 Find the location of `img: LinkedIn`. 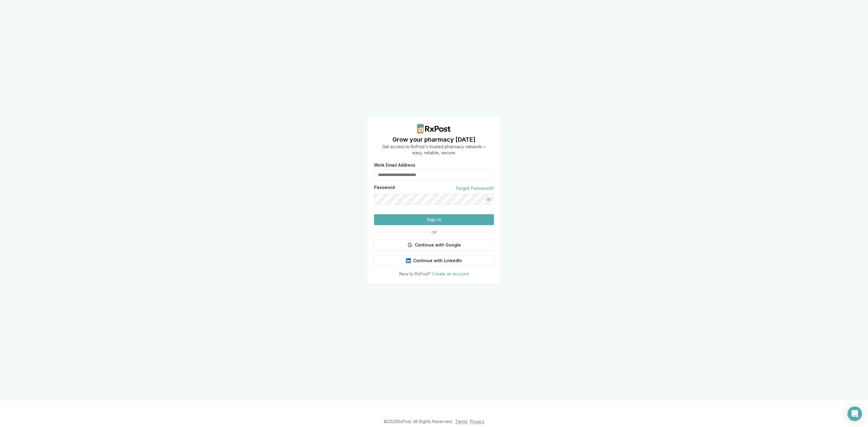

img: LinkedIn is located at coordinates (408, 260).